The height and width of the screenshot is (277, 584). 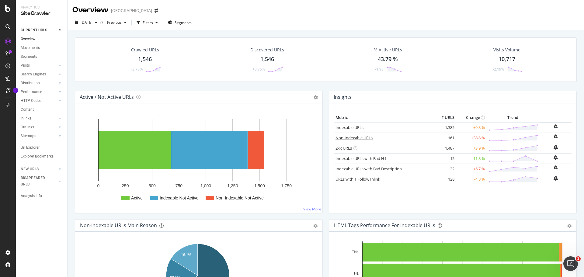 What do you see at coordinates (86, 22) in the screenshot?
I see `span: 2025 Sep. 28th` at bounding box center [86, 22].